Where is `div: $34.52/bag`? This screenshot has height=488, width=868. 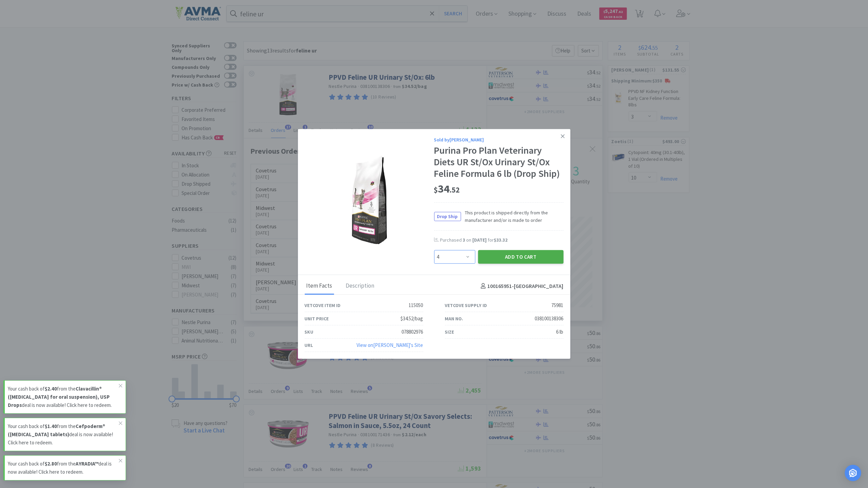
div: $34.52/bag is located at coordinates (412, 318).